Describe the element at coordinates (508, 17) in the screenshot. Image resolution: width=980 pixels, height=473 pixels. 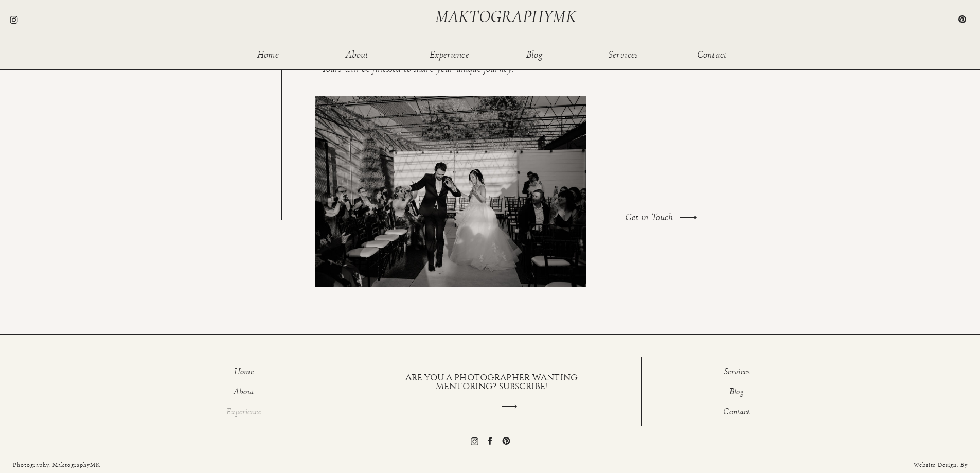
I see `a: maktographymk` at that location.